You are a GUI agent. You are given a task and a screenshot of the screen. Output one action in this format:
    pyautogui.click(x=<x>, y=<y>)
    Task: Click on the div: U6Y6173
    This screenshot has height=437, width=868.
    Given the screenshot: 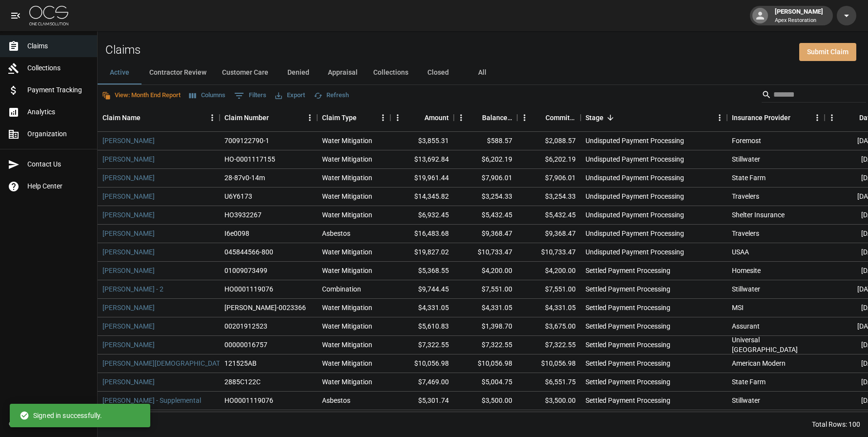 What is the action you would take?
    pyautogui.click(x=238, y=196)
    